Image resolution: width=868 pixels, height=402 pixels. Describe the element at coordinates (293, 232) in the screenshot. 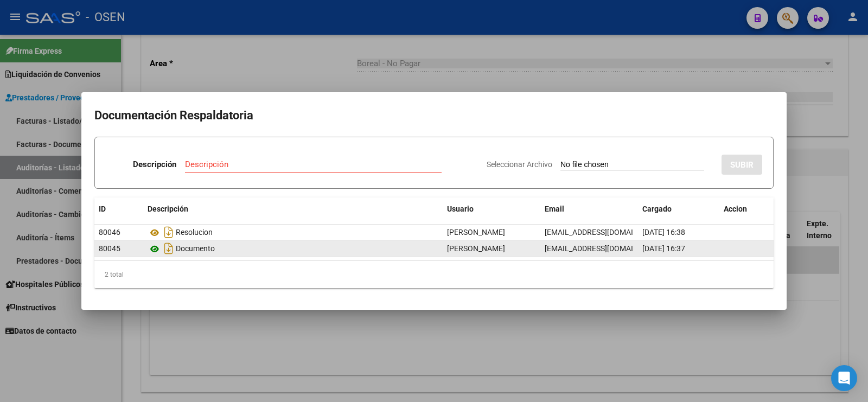

I see `div: Resolucion` at that location.